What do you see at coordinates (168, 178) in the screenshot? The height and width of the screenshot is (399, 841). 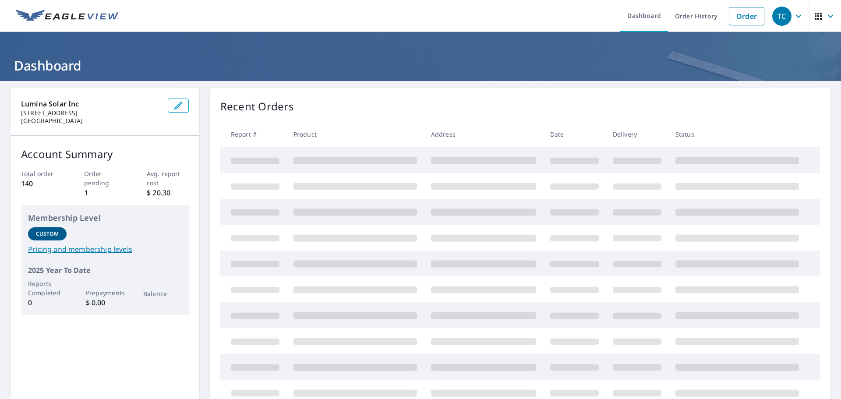 I see `p: Avg. report cost` at bounding box center [168, 178].